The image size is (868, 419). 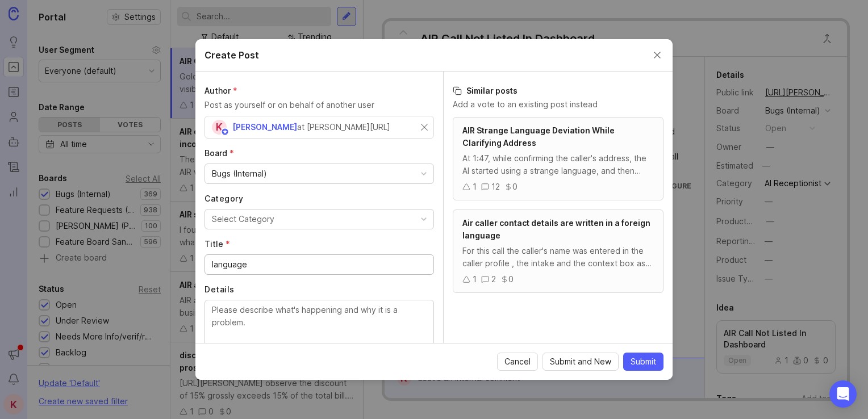 I want to click on label: Details, so click(x=319, y=290).